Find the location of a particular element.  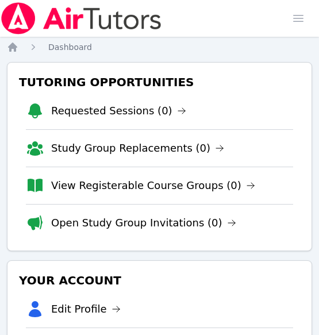

a: Open Study Group Invitations (0) is located at coordinates (144, 223).